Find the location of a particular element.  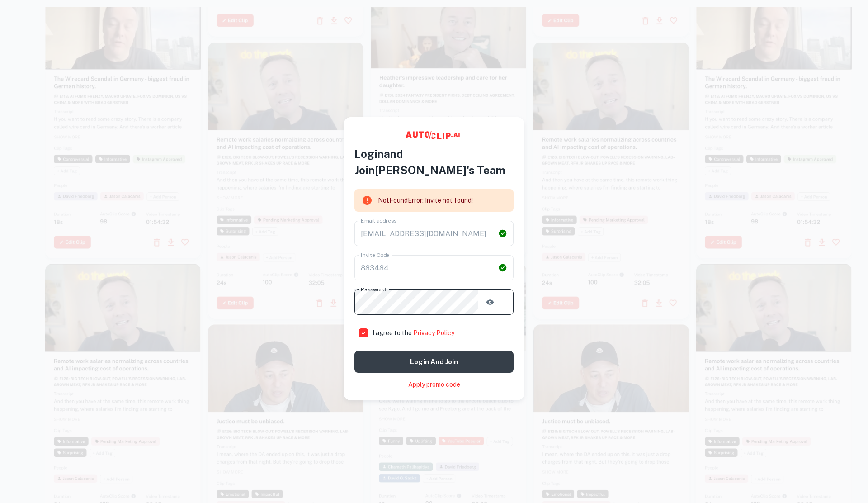

a: Apply promo code is located at coordinates (434, 384).